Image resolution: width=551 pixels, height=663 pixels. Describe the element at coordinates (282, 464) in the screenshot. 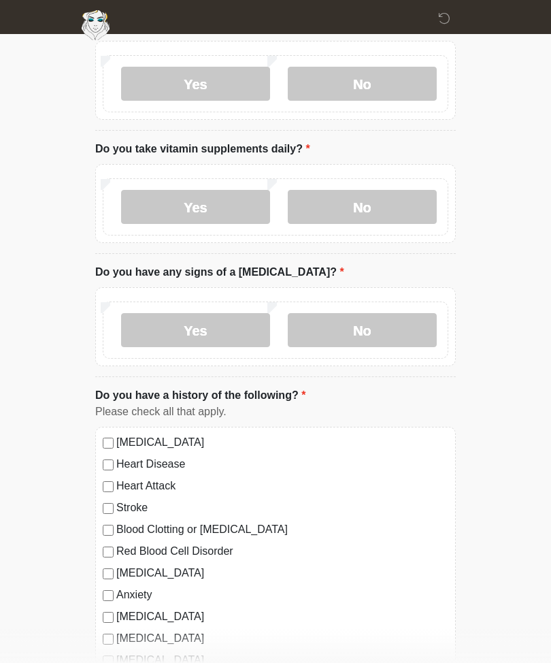

I see `label: Heart Disease` at that location.